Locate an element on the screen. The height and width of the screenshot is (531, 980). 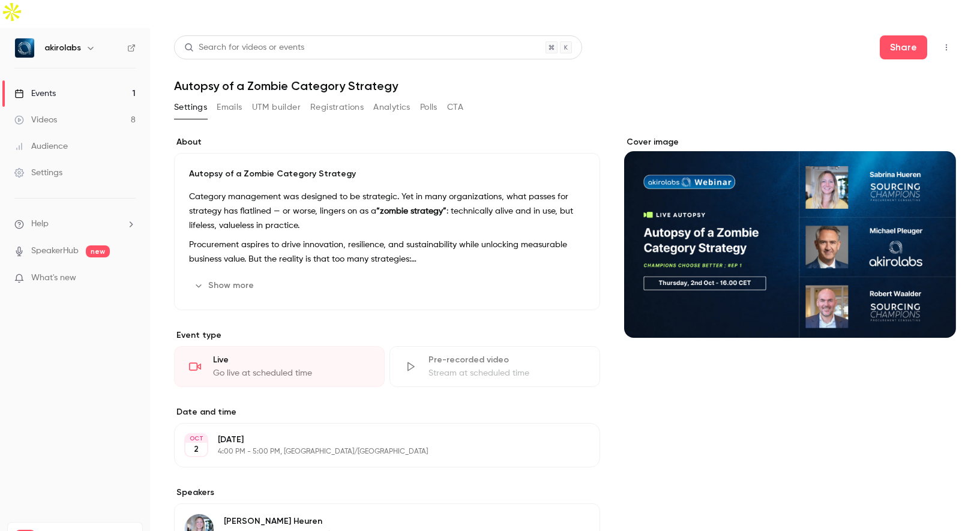
button: Show more is located at coordinates (225, 285).